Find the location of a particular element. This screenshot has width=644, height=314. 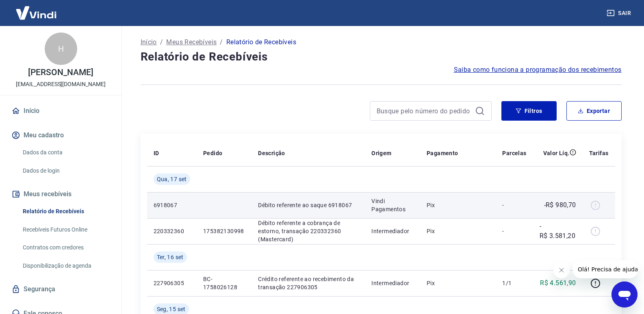

p: Débito referente a cobrança de estorno, transação 220332360 (Mastercard) is located at coordinates (308, 231).